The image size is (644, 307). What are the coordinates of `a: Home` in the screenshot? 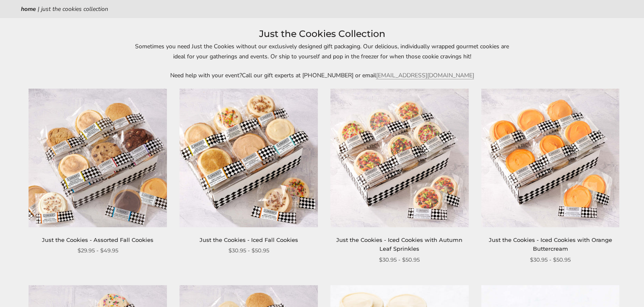 It's located at (29, 9).